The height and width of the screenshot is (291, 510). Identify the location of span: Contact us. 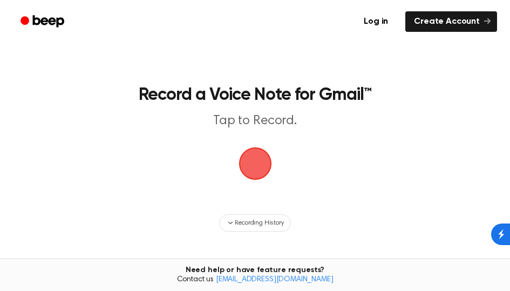
(255, 280).